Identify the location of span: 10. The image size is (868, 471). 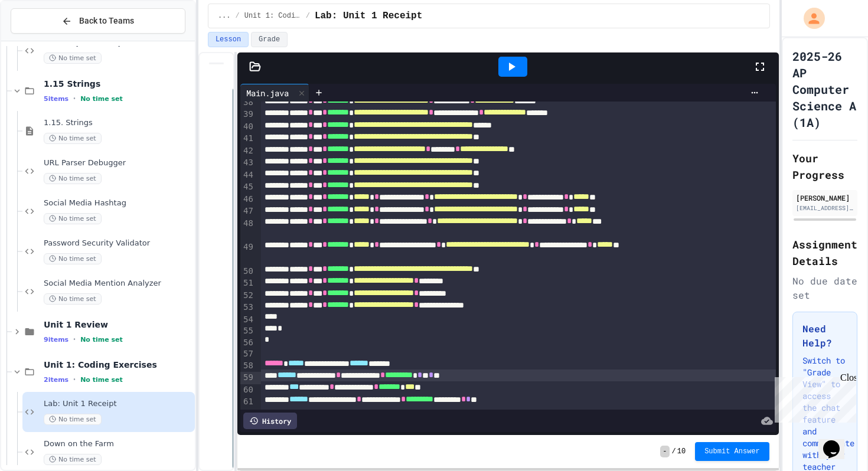
(681, 451).